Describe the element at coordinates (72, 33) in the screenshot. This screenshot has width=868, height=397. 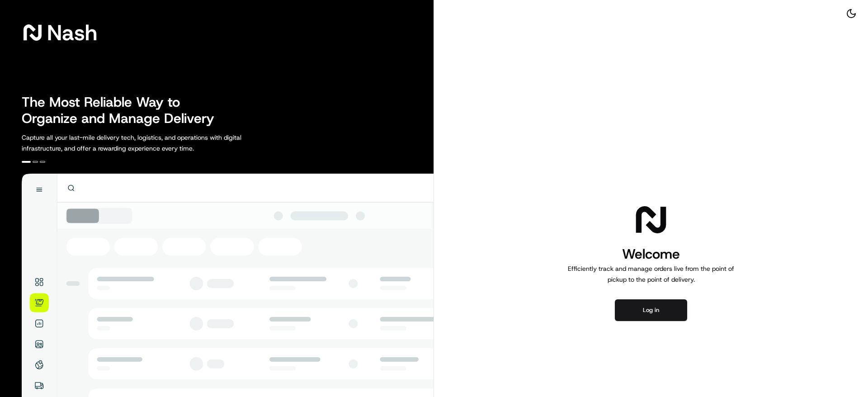
I see `span: Nash` at that location.